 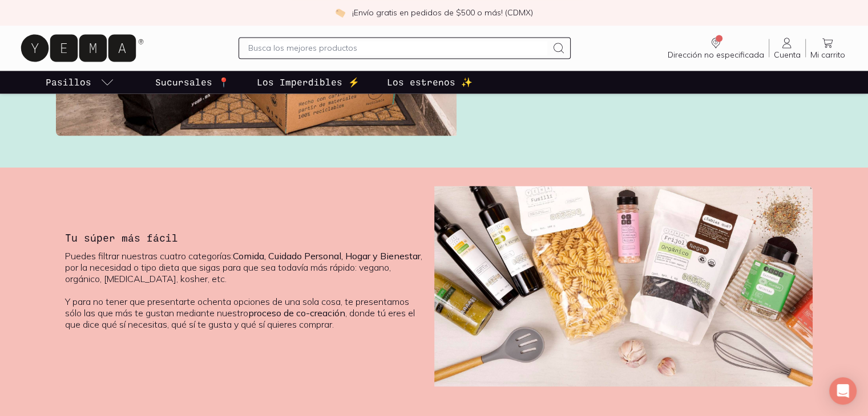 I want to click on img: check, so click(x=340, y=13).